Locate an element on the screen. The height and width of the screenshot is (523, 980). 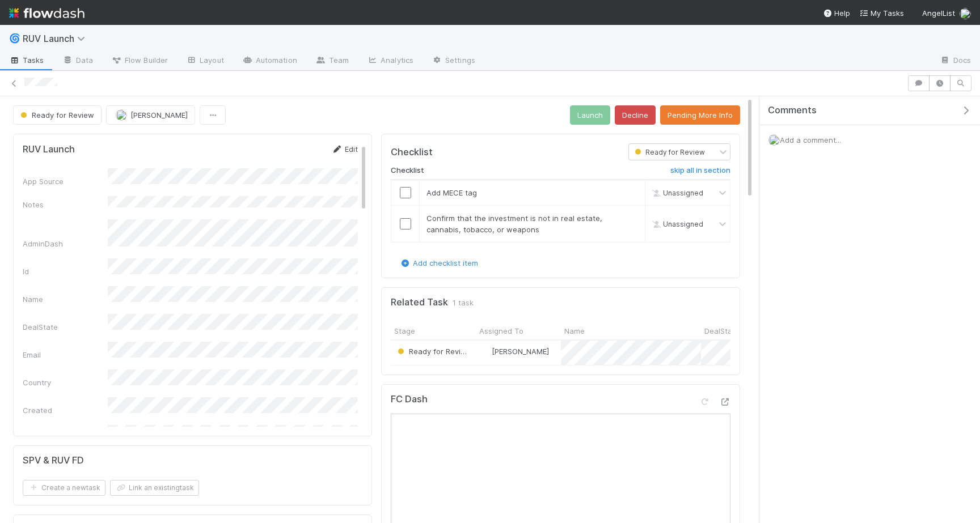
span: Confirm that the investment is not in real estate, cannabis, tobacco, or weapons is located at coordinates (515, 224).